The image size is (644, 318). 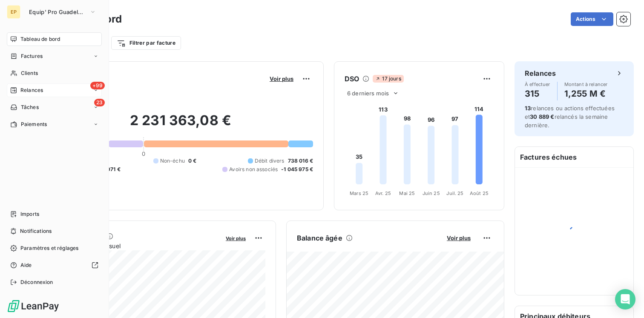 I want to click on span: Non-échu, so click(x=172, y=161).